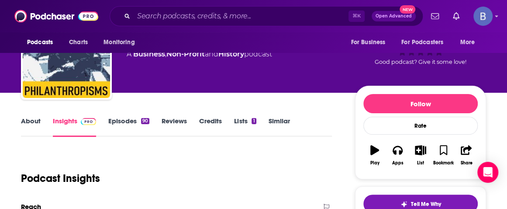 This screenshot has height=209, width=507. Describe the element at coordinates (467, 155) in the screenshot. I see `button: Share` at that location.